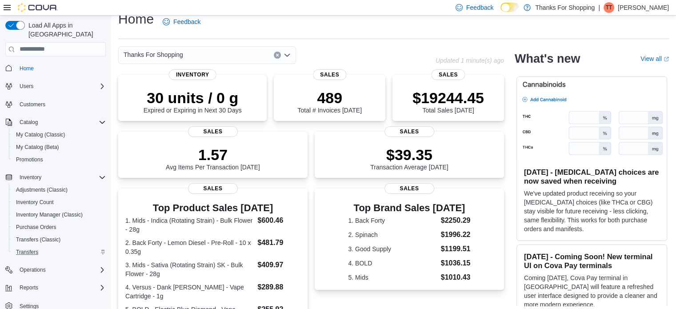  Describe the element at coordinates (42, 190) in the screenshot. I see `a: Adjustments (Classic)` at that location.